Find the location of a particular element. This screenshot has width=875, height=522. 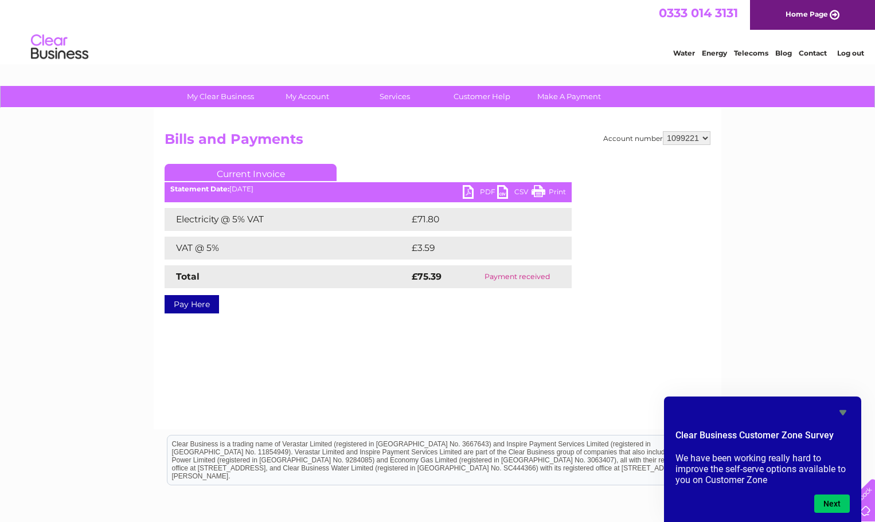

h2: Bills and Payments is located at coordinates (437, 142).